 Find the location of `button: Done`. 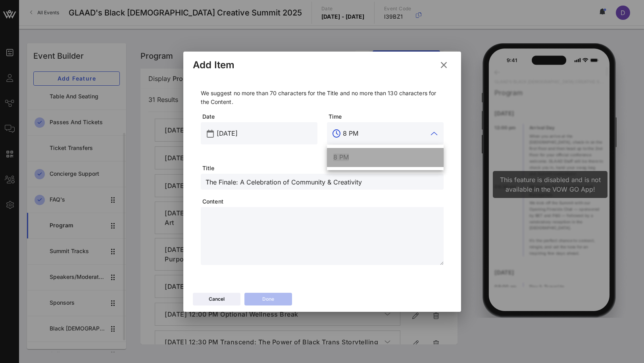

button: Done is located at coordinates (268, 300).